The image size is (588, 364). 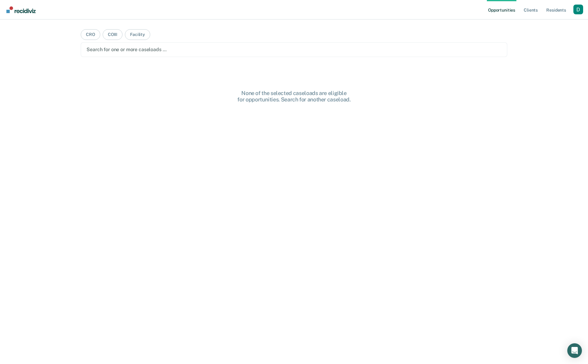 What do you see at coordinates (21, 10) in the screenshot?
I see `img: Recidiviz` at bounding box center [21, 10].